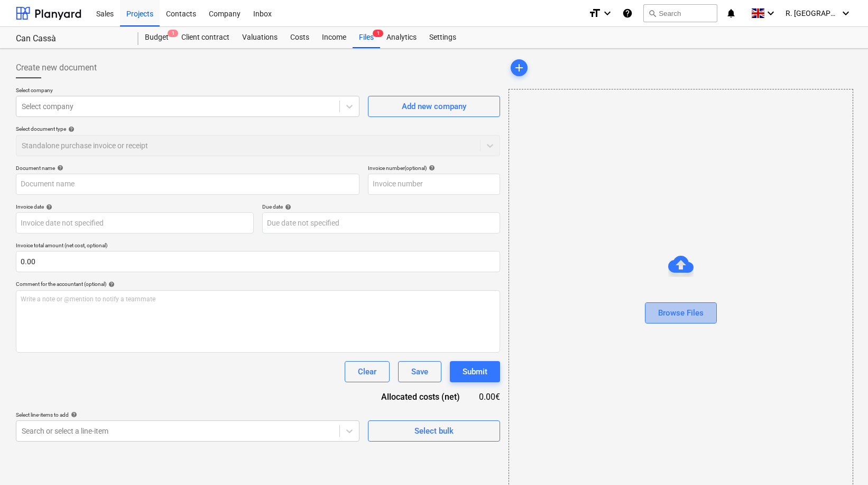 This screenshot has height=485, width=868. What do you see at coordinates (258, 246) in the screenshot?
I see `p: Invoice total amount (net cost, optional)` at bounding box center [258, 246].